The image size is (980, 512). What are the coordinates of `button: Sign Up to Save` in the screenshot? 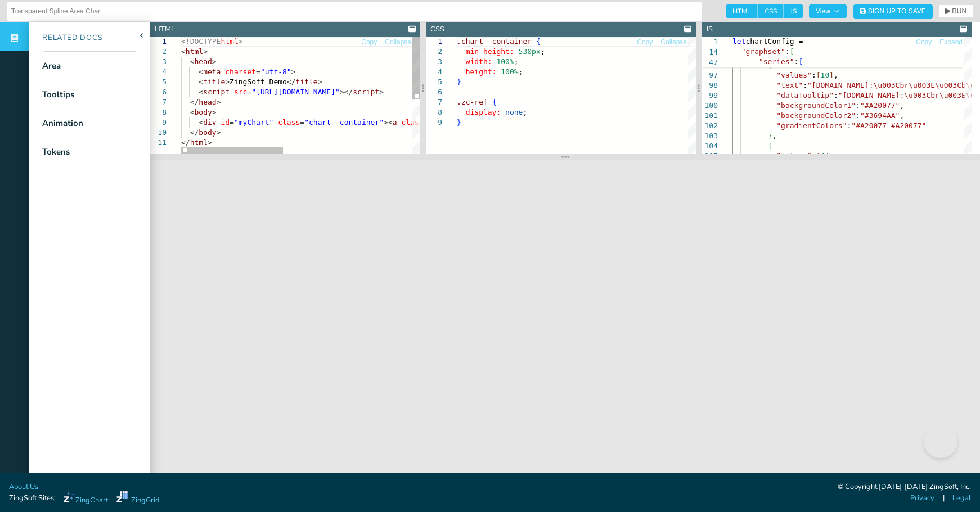 It's located at (893, 11).